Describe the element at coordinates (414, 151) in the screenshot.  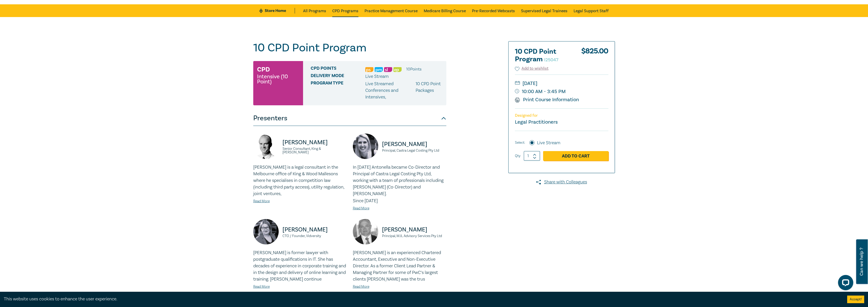
I see `small: Principal, Castra Legal Costing Pty Ltd` at that location.